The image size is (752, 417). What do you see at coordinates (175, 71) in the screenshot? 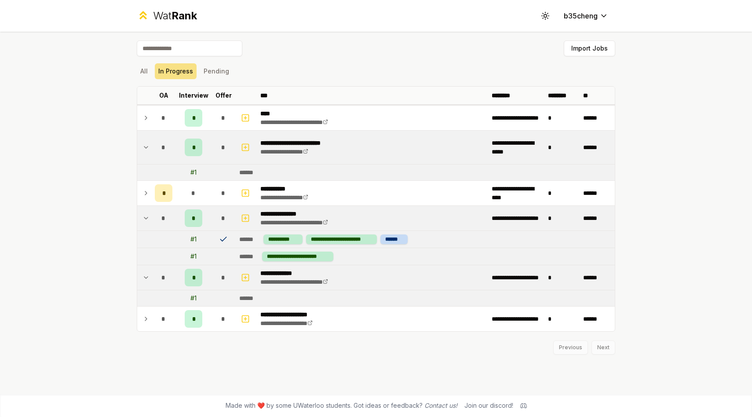
I see `button: In Progress` at bounding box center [175, 71].